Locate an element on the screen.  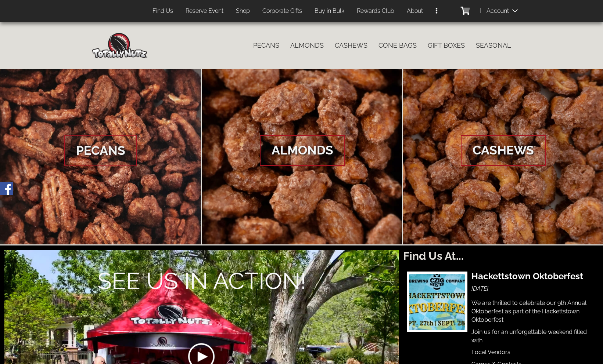
a: Corporate Gifts is located at coordinates (282, 11).